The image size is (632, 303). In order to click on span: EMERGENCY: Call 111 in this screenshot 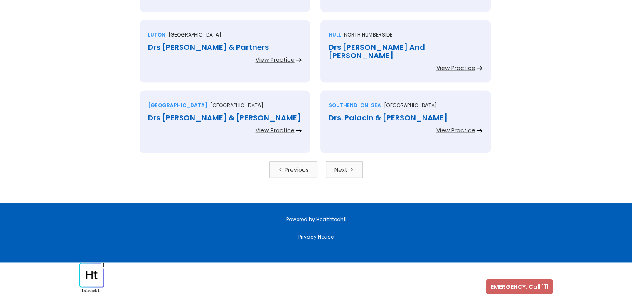, I will do `click(519, 287)`.